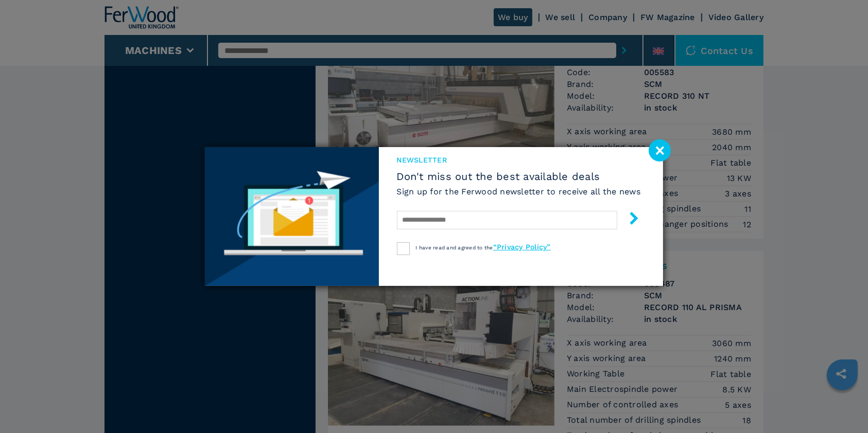 This screenshot has width=868, height=433. Describe the element at coordinates (483, 247) in the screenshot. I see `span: I have read and agreed to the` at that location.